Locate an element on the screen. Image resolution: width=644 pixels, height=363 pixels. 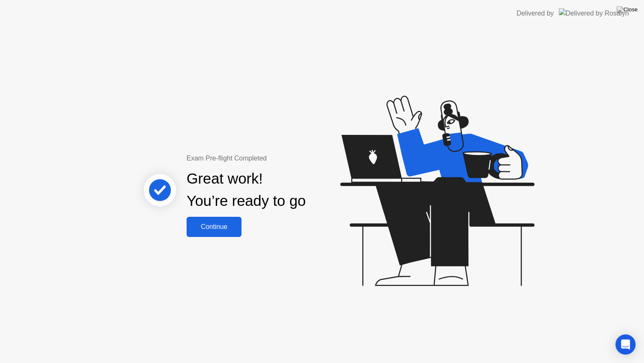
img: Close is located at coordinates (628, 10).